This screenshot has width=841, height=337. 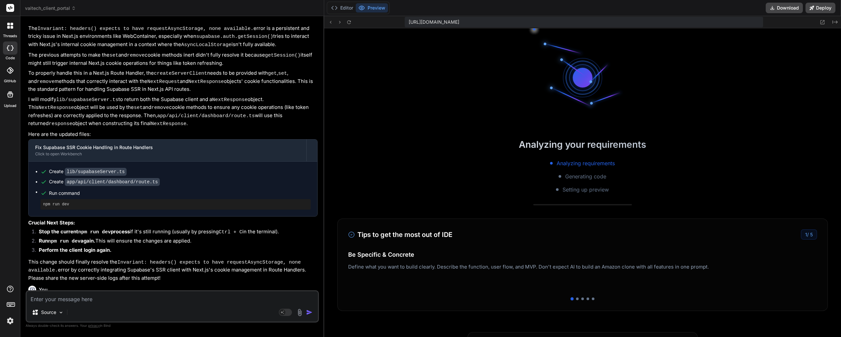 What do you see at coordinates (167, 150) in the screenshot?
I see `button: Fix Supabase SSR Cookie Handling in Route HandlersClick to open Workbench` at bounding box center [167, 150].